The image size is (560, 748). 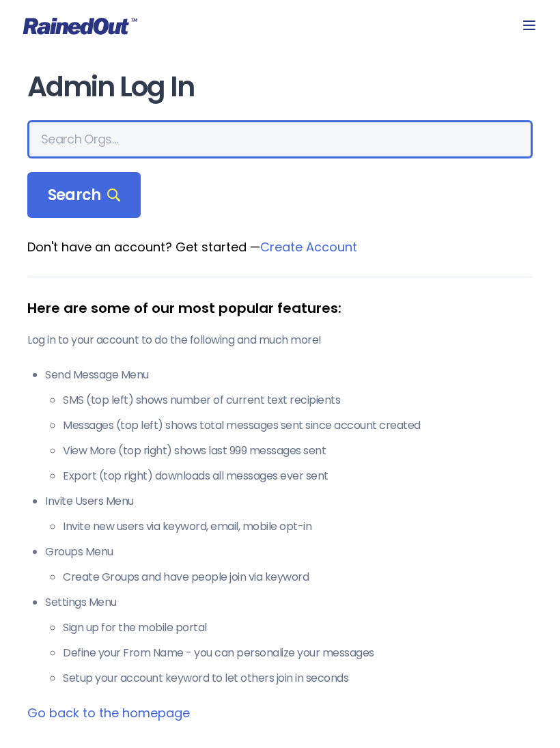 I want to click on li: Setup your account keyword to let others join in seconds, so click(x=298, y=678).